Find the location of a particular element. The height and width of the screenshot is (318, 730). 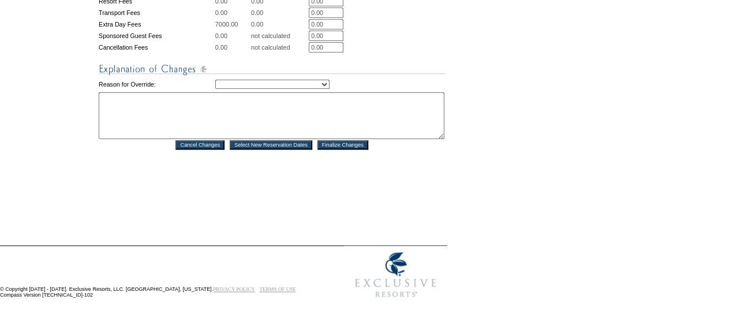

td: 7000.00 is located at coordinates (233, 24).